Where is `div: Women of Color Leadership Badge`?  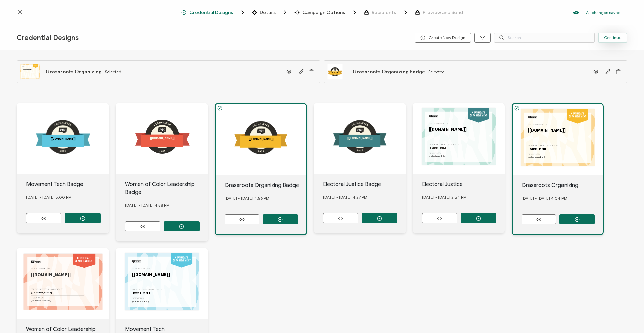
div: Women of Color Leadership Badge is located at coordinates (167, 188).